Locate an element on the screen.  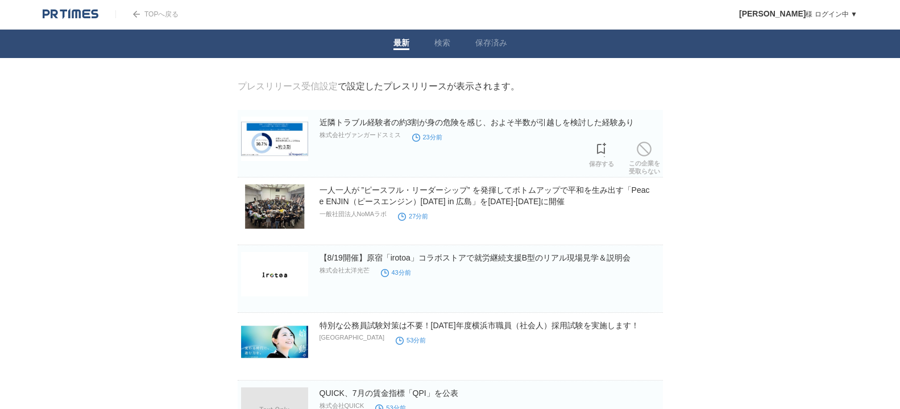
time: 53分前 is located at coordinates (410, 340).